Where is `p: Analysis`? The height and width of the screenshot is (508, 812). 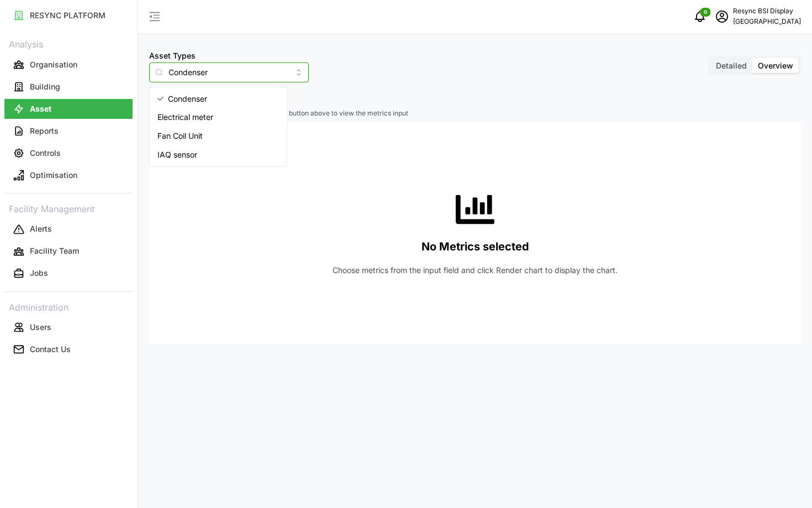
p: Analysis is located at coordinates (69, 43).